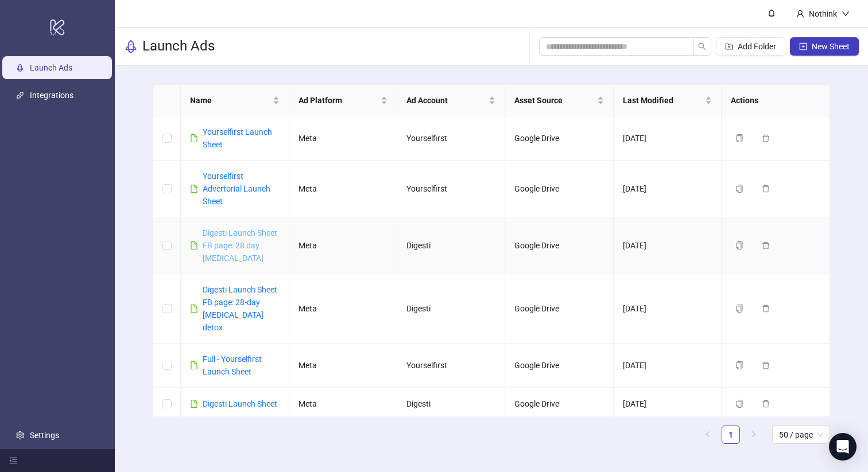 Image resolution: width=868 pixels, height=472 pixels. I want to click on span: right, so click(754, 434).